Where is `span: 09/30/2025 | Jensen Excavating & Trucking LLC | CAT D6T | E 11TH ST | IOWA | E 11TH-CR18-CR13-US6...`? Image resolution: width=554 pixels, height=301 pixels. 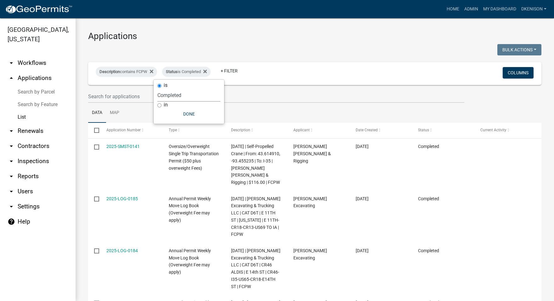
span: 09/30/2025 | Jensen Excavating & Trucking LLC | CAT D6T | E 11TH ST | IOWA | E 11TH-CR18-CR13-US6... is located at coordinates (256, 217).